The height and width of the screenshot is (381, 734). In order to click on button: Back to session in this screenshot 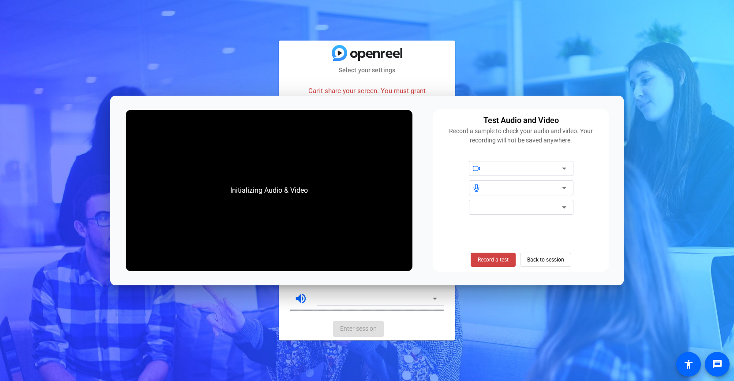, I will do `click(546, 260)`.